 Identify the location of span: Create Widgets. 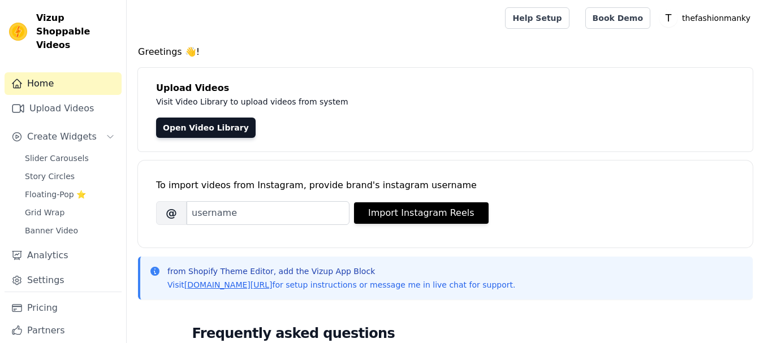
(62, 137).